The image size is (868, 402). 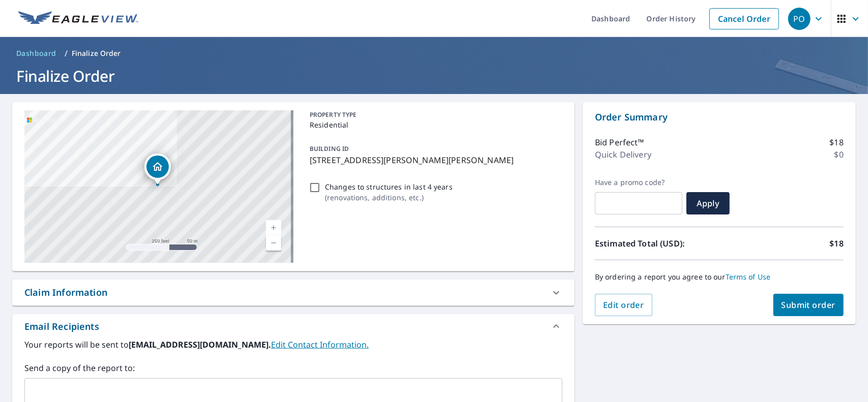 What do you see at coordinates (719, 277) in the screenshot?
I see `p: By ordering a report you agree to our` at bounding box center [719, 277].